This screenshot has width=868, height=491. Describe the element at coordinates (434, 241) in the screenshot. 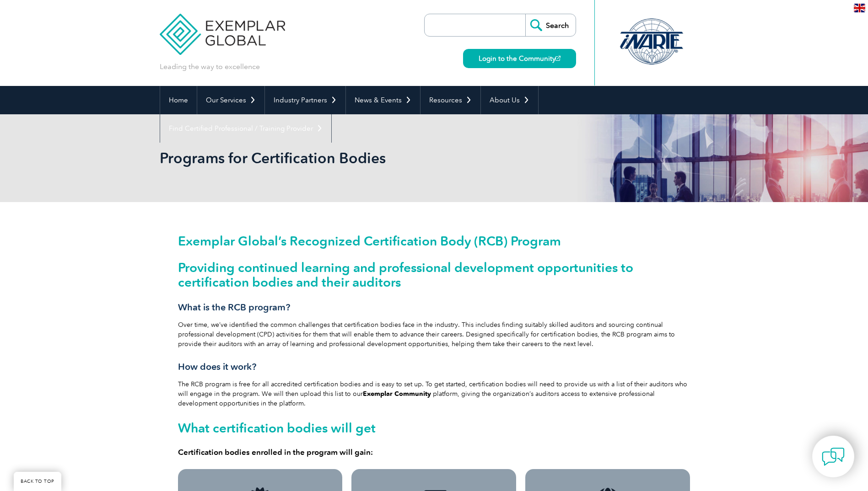

I see `h1: Exemplar Global’s Recognized Certification Body (RCB) Program` at that location.